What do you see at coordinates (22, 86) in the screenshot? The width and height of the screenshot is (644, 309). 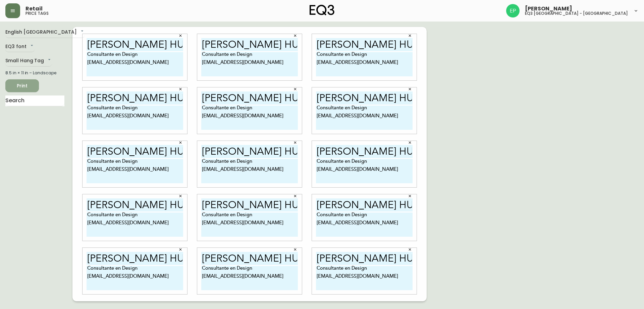 I see `button: Print` at bounding box center [22, 86].